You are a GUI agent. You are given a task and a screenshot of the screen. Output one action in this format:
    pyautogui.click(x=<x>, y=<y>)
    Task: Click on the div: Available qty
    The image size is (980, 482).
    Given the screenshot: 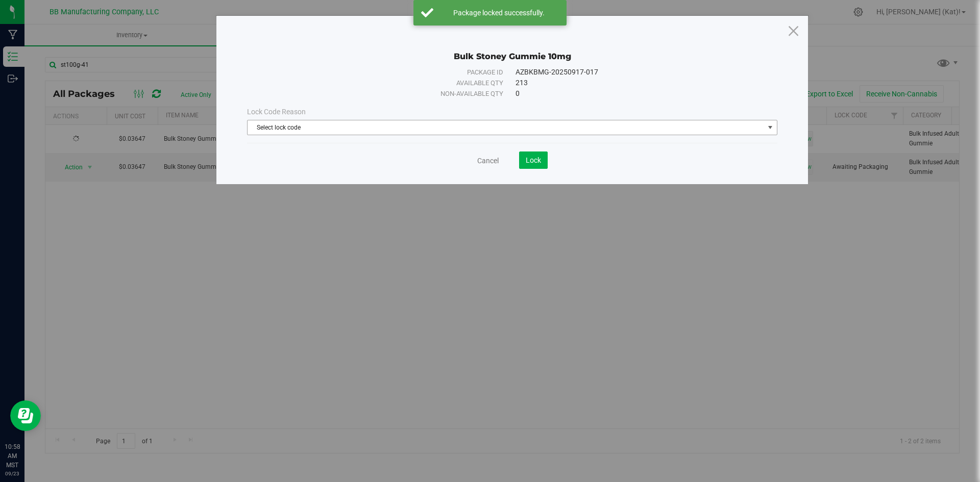 What is the action you would take?
    pyautogui.click(x=387, y=83)
    